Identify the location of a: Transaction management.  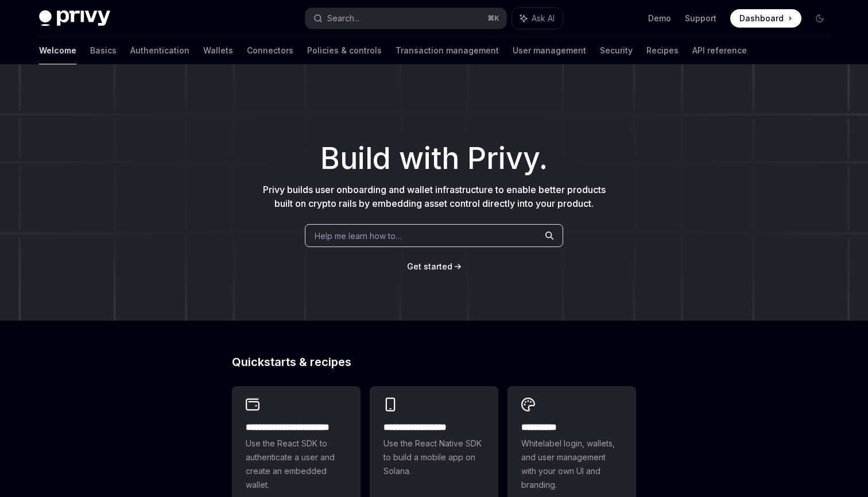
(447, 50).